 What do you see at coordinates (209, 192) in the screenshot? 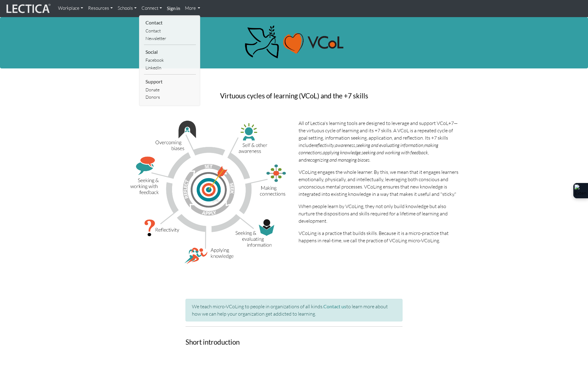
I see `img: VCoL+7 illustration` at bounding box center [209, 192].